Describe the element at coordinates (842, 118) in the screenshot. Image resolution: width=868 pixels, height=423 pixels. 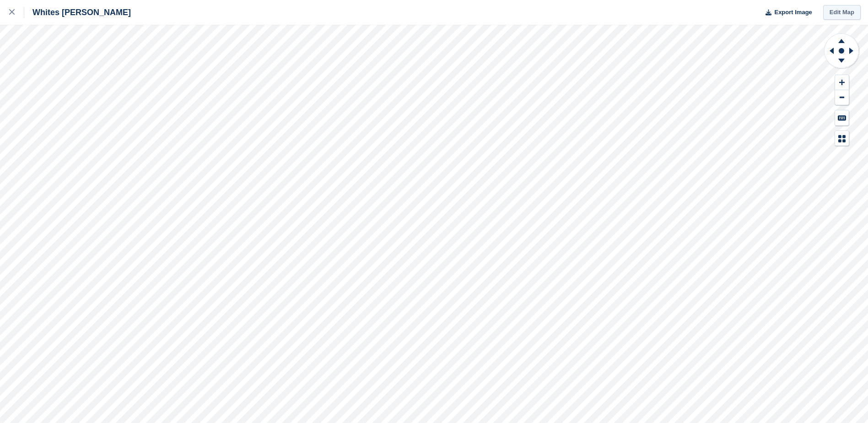
I see `button: Keyboard Shortcuts` at that location.